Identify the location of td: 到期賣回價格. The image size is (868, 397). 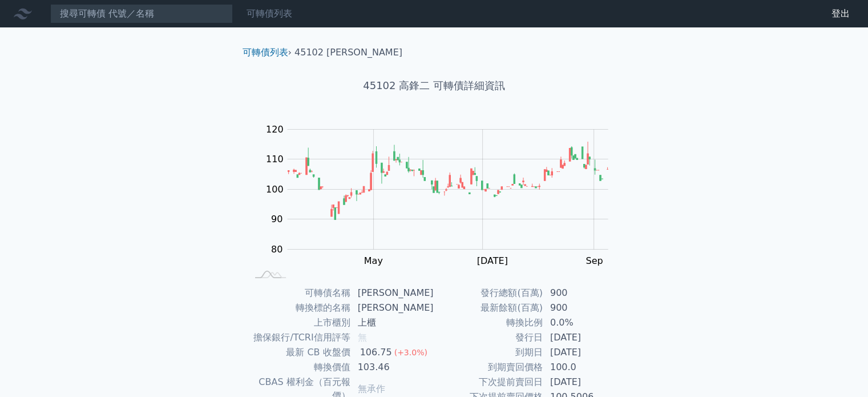
(489, 367).